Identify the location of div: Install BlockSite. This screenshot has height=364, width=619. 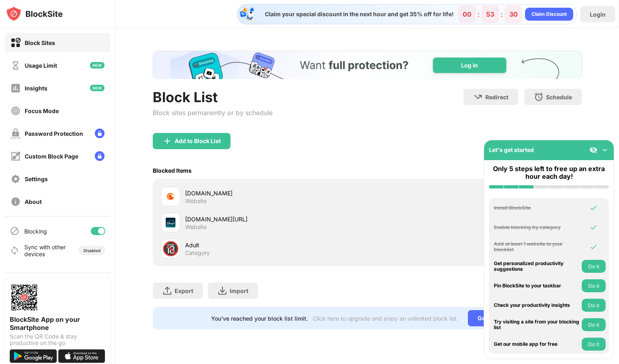
(537, 208).